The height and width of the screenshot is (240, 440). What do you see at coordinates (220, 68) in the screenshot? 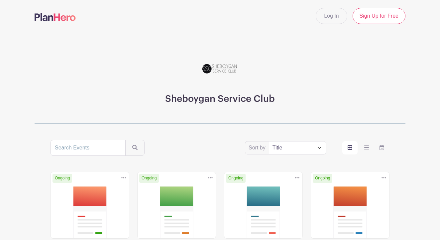
I see `img: SSC_Logo_NEW.png` at bounding box center [220, 68].